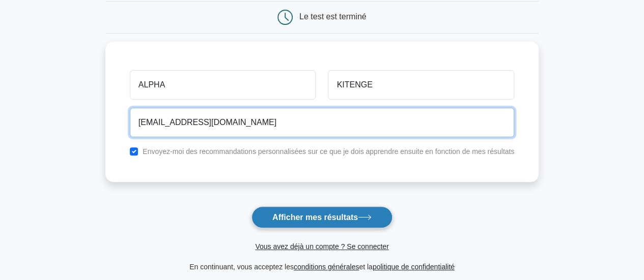 Image resolution: width=644 pixels, height=280 pixels. I want to click on input: E-mail, so click(322, 123).